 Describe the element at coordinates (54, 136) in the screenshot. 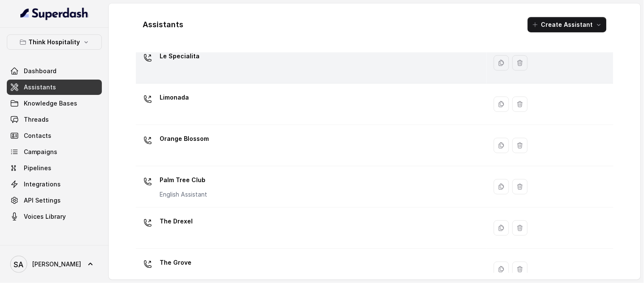

I see `a: Contacts` at that location.